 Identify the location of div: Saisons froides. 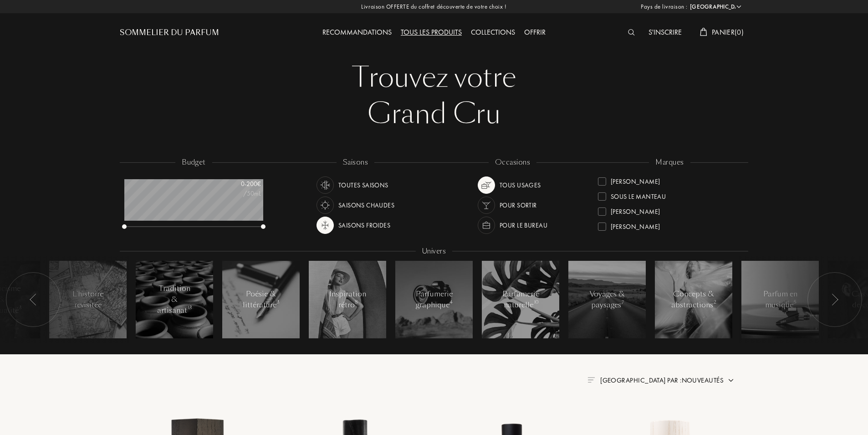
(364, 225).